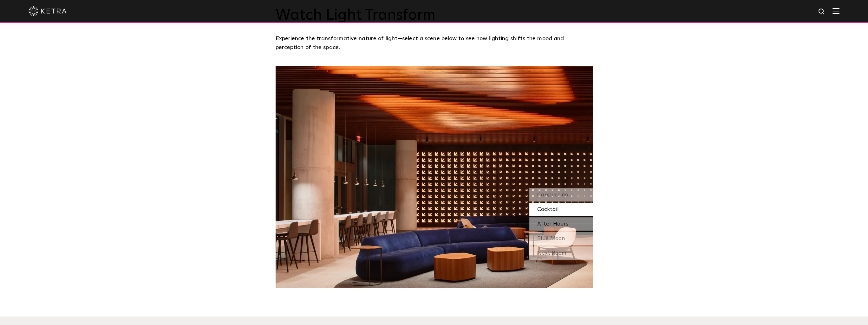 Image resolution: width=868 pixels, height=325 pixels. I want to click on img: Hamburger%20Nav.svg, so click(836, 10).